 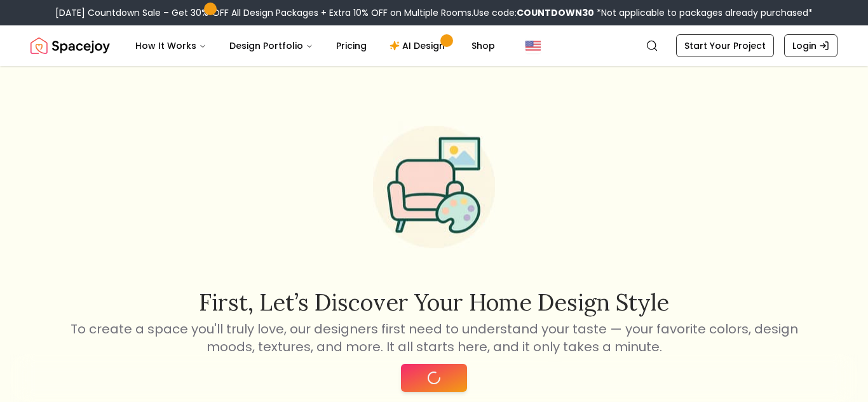 I want to click on span: Use code:, so click(x=534, y=13).